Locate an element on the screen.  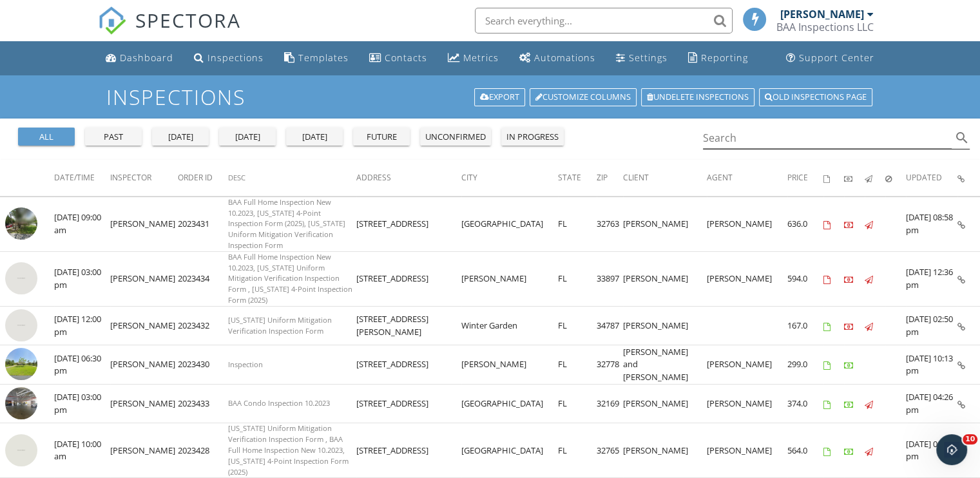
div: Templates is located at coordinates (324, 57).